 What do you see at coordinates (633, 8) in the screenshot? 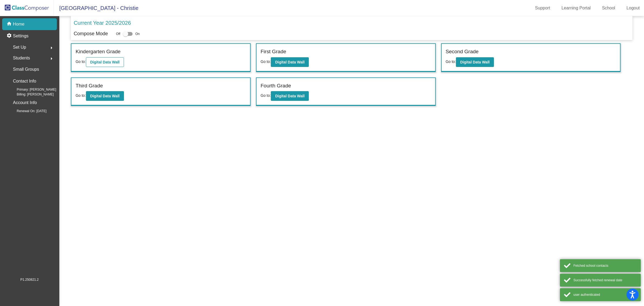
I see `a: Logout` at bounding box center [633, 8].